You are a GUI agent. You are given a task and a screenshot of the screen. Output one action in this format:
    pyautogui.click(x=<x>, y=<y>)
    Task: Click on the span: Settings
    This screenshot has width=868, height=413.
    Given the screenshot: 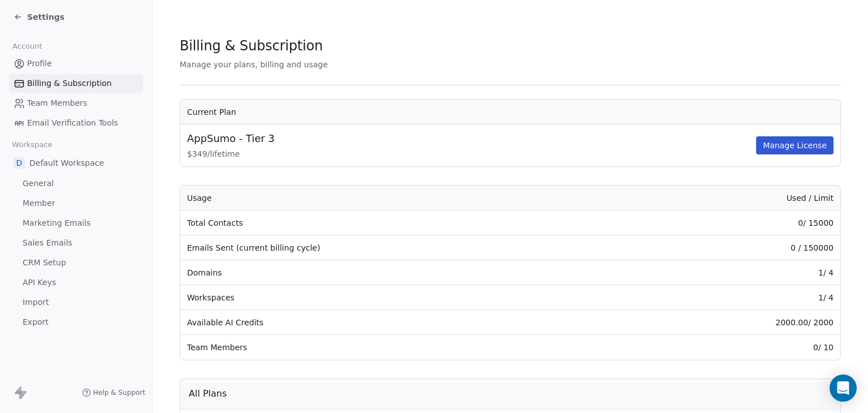 What is the action you would take?
    pyautogui.click(x=46, y=17)
    